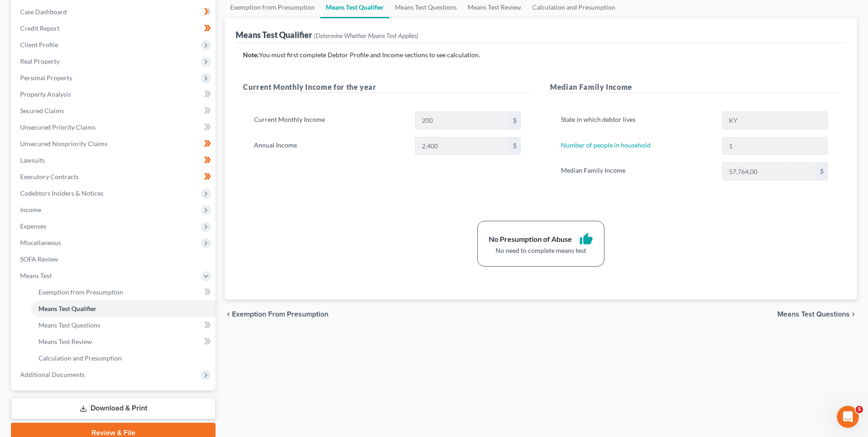 The width and height of the screenshot is (868, 437). Describe the element at coordinates (694, 87) in the screenshot. I see `h5: Median Family Income` at that location.